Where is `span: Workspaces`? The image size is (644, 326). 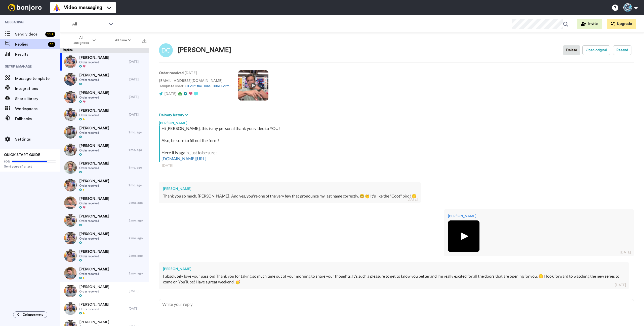 span: Workspaces is located at coordinates (38, 109).